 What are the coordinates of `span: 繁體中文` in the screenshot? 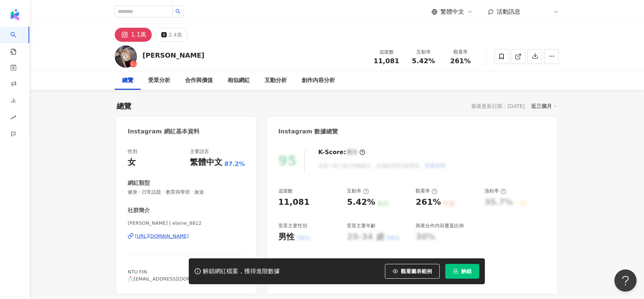 It's located at (452, 12).